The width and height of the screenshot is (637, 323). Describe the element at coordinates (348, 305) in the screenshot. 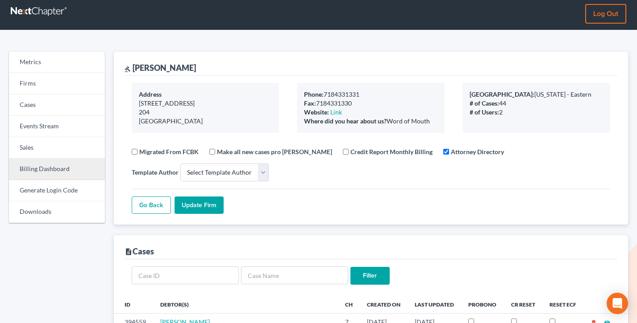

I see `th: Ch` at that location.